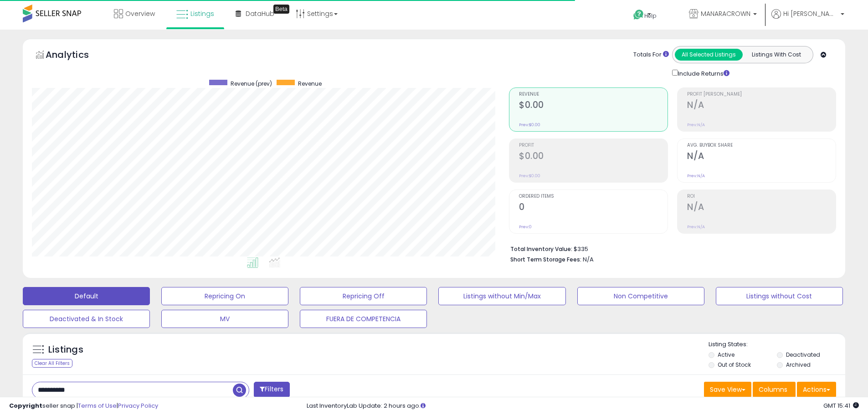 The image size is (868, 415). Describe the element at coordinates (251, 83) in the screenshot. I see `span: Revenue (prev)` at that location.